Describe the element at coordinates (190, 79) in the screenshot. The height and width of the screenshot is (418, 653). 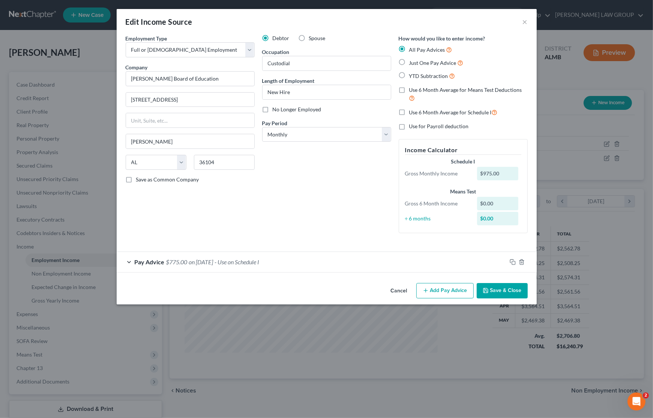
I see `input: Search company by name...` at that location.